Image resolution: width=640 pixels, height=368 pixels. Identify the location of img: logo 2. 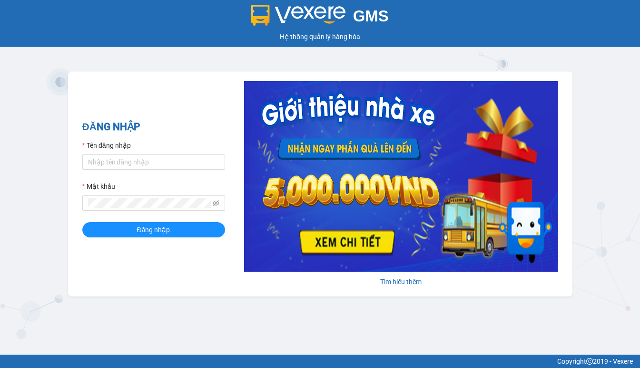
(299, 15).